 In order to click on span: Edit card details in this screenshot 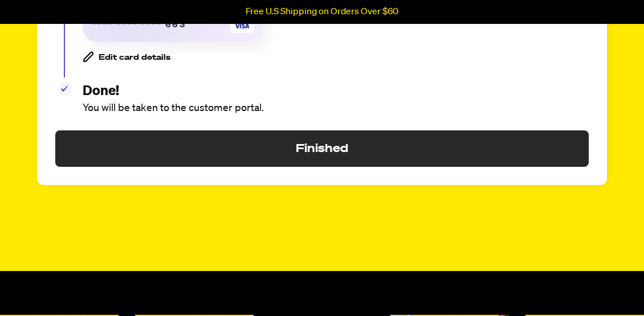, I will do `click(135, 57)`.